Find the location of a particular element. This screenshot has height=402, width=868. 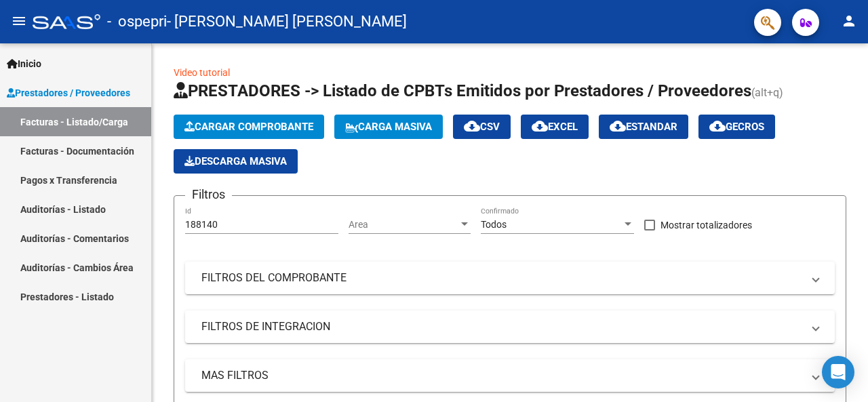

mat-icon: menu is located at coordinates (19, 21).